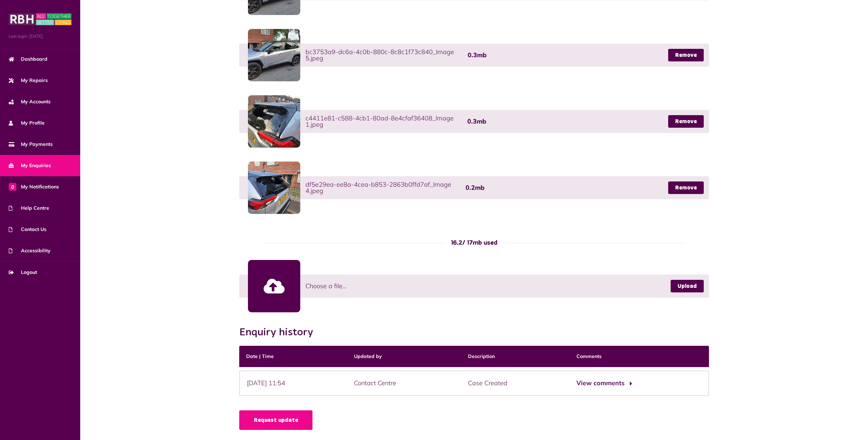 This screenshot has height=440, width=868. What do you see at coordinates (28, 59) in the screenshot?
I see `span: Dashboard` at bounding box center [28, 59].